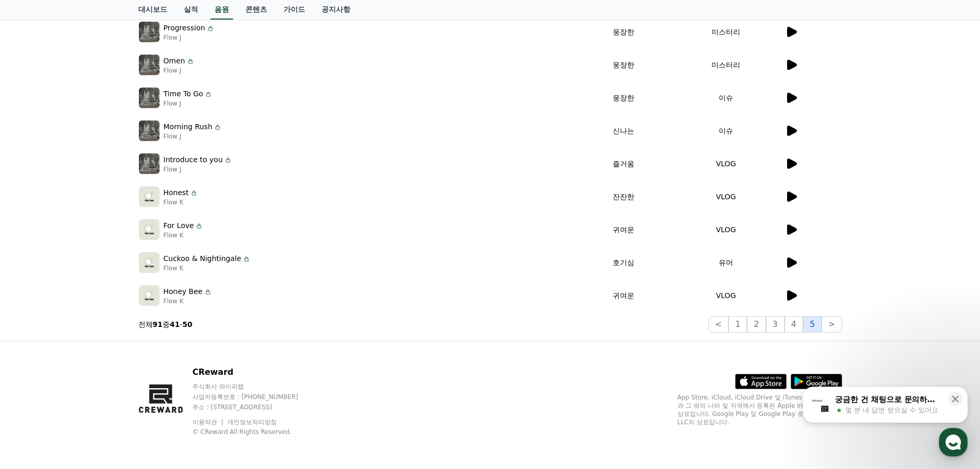 This screenshot has height=469, width=980. I want to click on a: 설정, so click(165, 339).